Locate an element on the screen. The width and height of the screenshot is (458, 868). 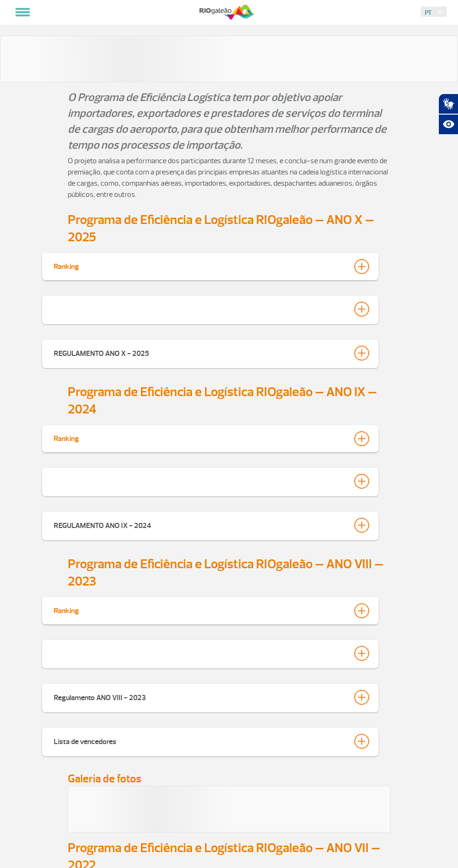
h2: Programa de Eficiência e Logística RIOgaleão – ANO IX – 2024 is located at coordinates (229, 401).